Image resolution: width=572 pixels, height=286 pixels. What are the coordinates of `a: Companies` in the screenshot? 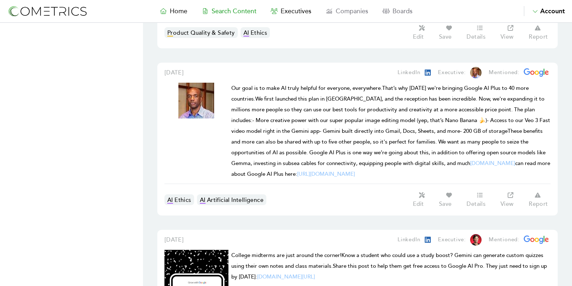 It's located at (347, 11).